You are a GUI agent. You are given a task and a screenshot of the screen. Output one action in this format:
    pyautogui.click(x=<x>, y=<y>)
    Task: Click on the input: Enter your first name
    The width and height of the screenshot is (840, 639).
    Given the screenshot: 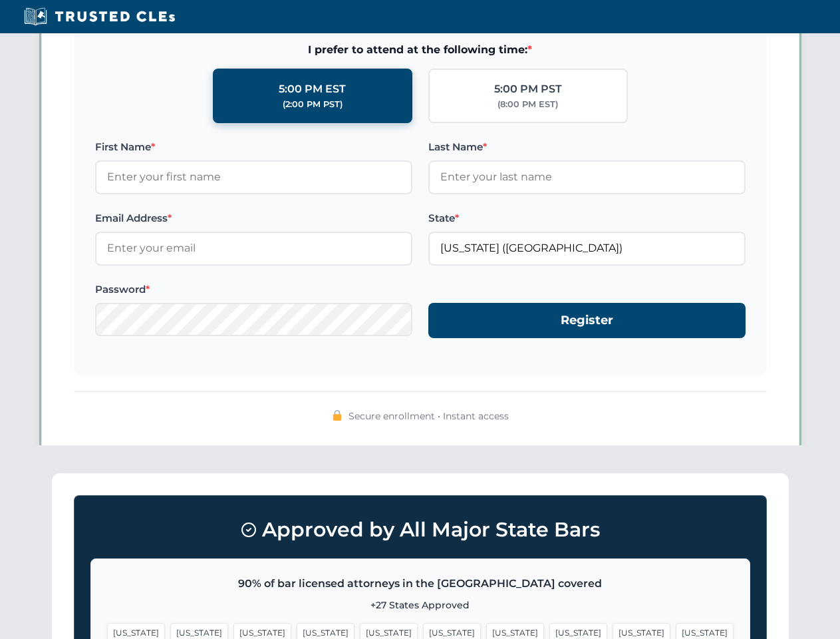 What is the action you would take?
    pyautogui.click(x=254, y=177)
    